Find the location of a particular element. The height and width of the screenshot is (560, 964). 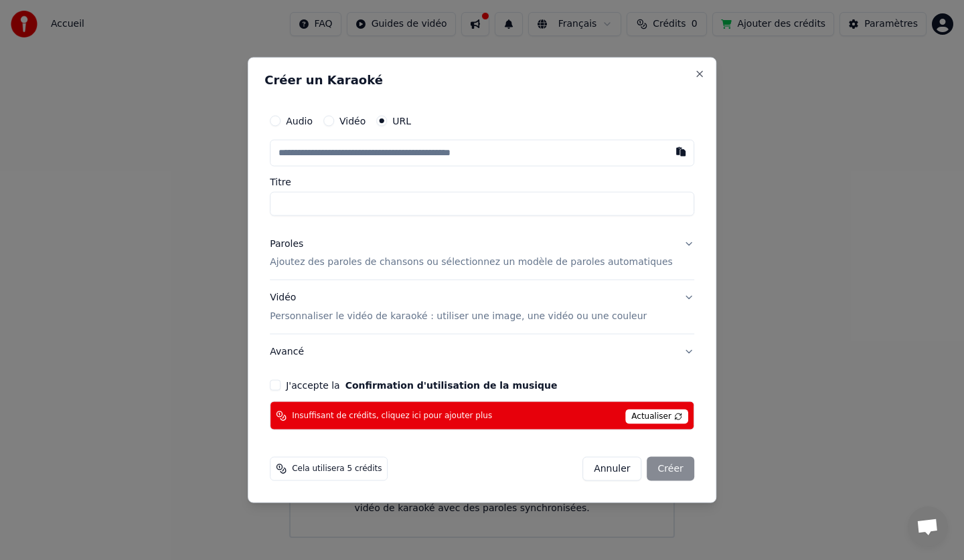

label: URL is located at coordinates (402, 121).